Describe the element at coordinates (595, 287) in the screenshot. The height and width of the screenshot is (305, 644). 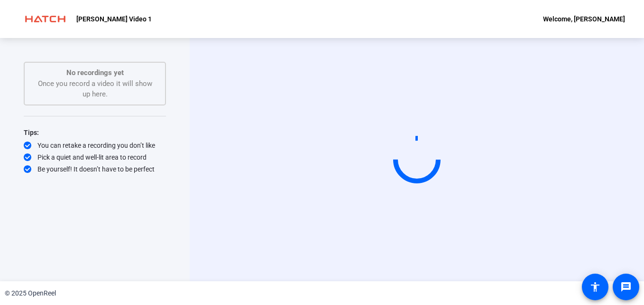
I see `mat-icon: accessibility` at that location.